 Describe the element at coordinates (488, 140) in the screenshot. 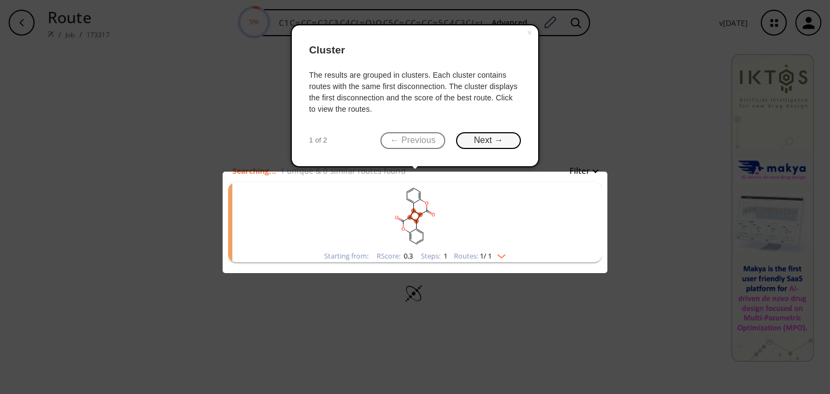

I see `button: Next →` at that location.